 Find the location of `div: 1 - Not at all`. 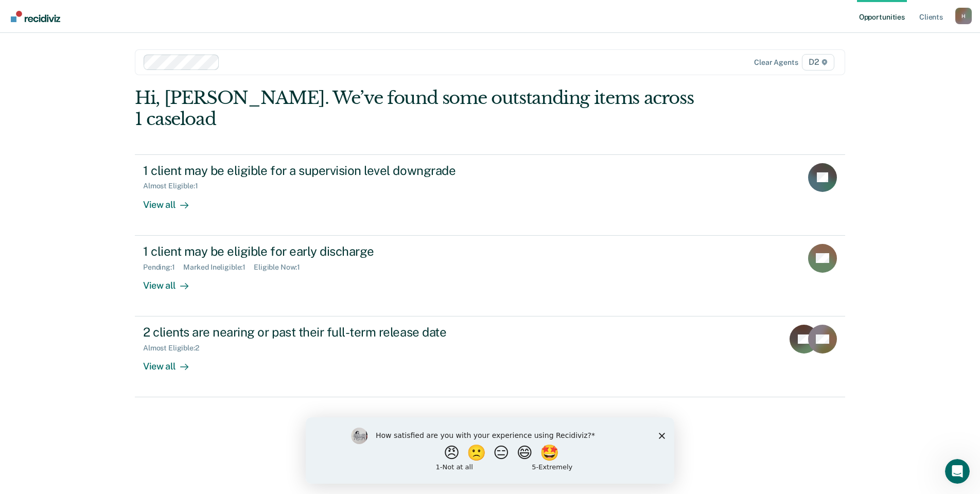

div: 1 - Not at all is located at coordinates (119, 49).